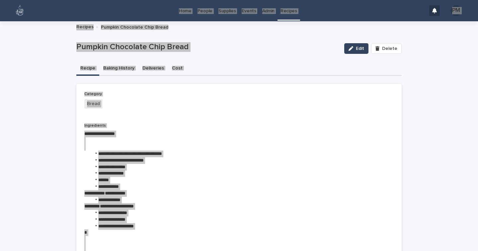  I want to click on button: Edit, so click(356, 48).